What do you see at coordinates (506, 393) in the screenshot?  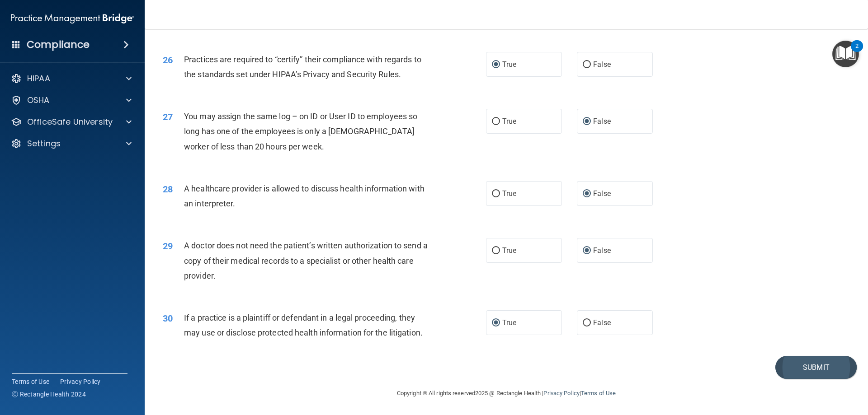 I see `div: Copyright © All rights reserved 2025 @ Rectangle Health | |` at bounding box center [506, 393].